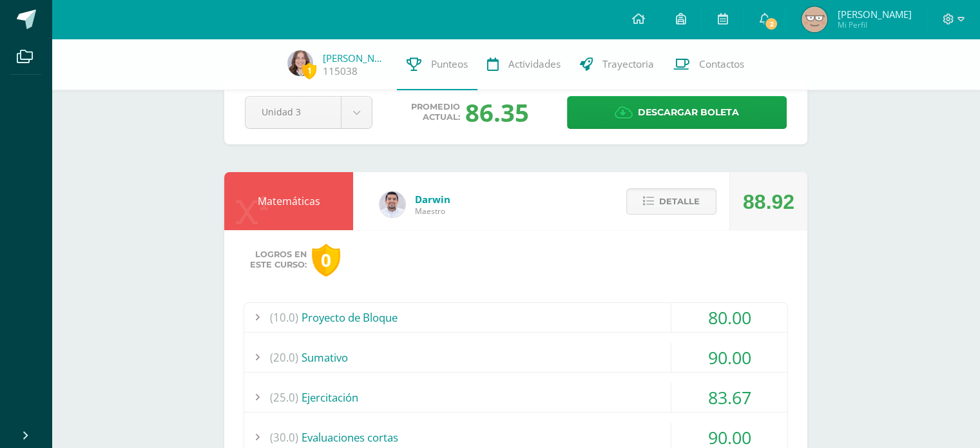  I want to click on span: (10.0), so click(284, 317).